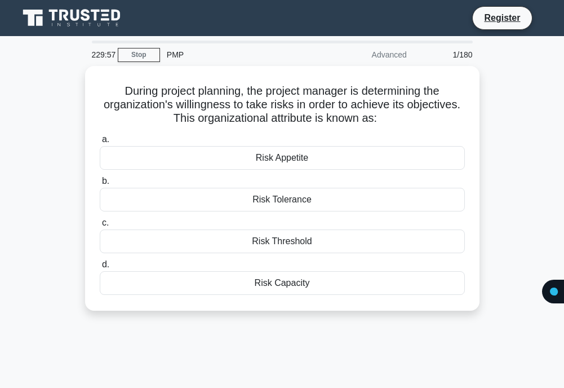  Describe the element at coordinates (139, 55) in the screenshot. I see `a: Stop` at that location.